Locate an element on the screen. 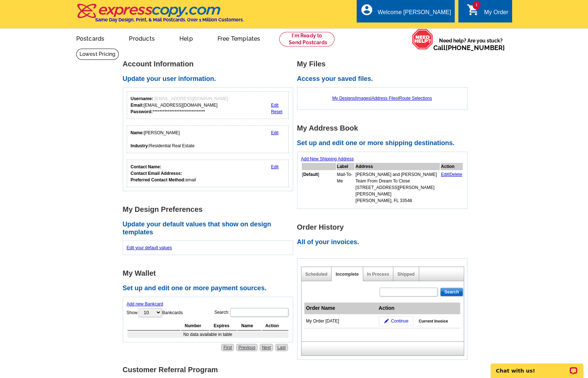 The image size is (588, 378). h1: Order History is located at coordinates (384, 227).